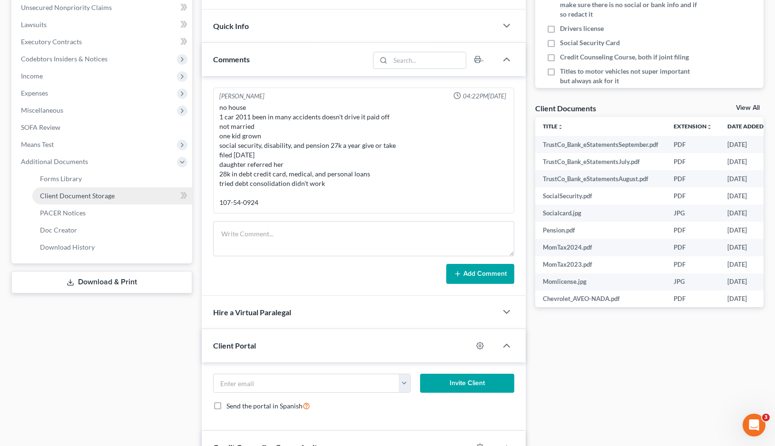 The image size is (775, 446). I want to click on span: Doc Creator, so click(59, 230).